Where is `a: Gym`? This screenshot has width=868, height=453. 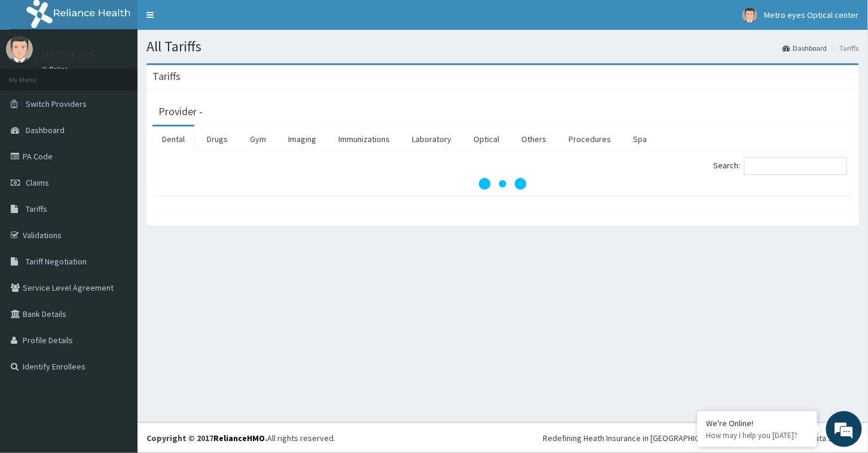
a: Gym is located at coordinates (258, 139).